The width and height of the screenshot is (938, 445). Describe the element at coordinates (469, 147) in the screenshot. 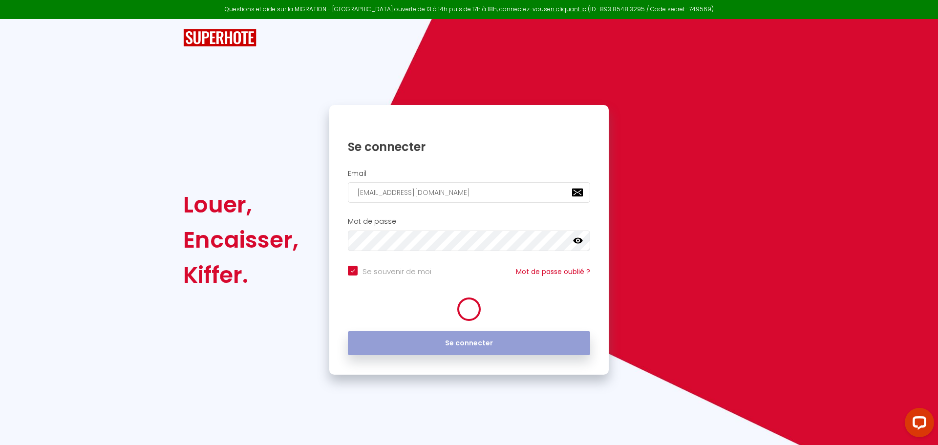

I see `h1: Se connecter` at that location.